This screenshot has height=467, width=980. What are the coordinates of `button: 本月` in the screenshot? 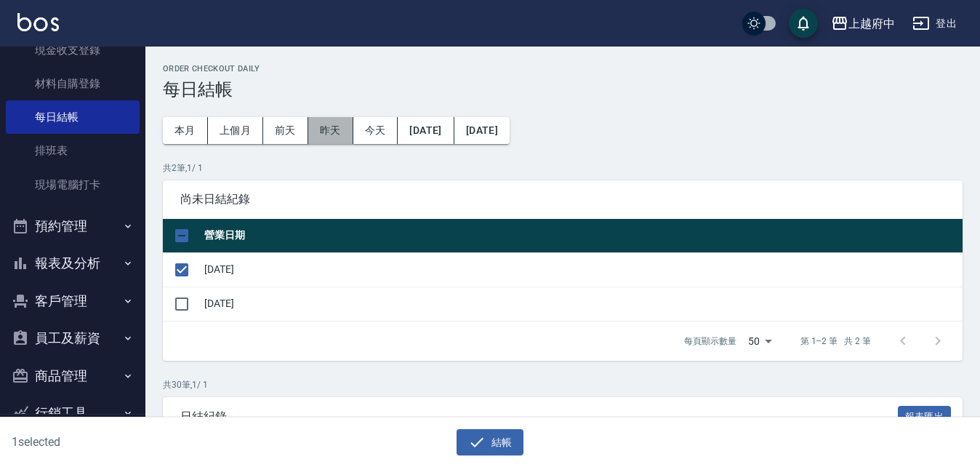 It's located at (185, 130).